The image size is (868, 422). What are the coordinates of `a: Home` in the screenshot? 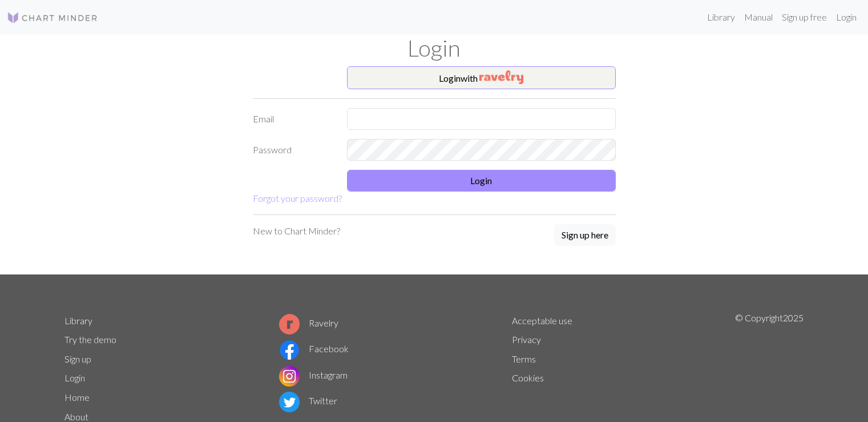 It's located at (77, 396).